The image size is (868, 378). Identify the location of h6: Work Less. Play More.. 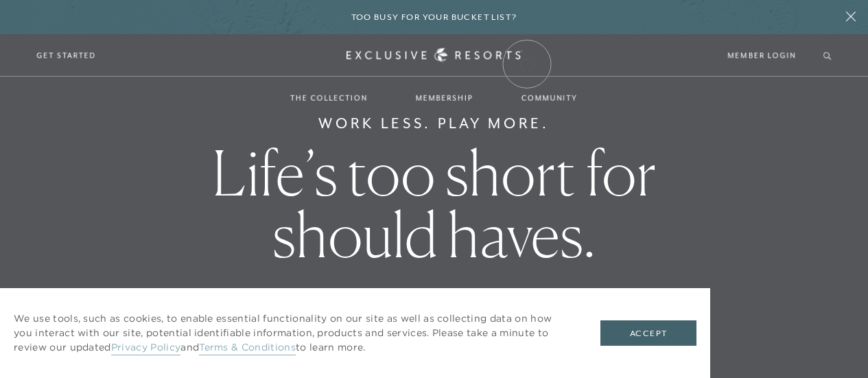
(433, 123).